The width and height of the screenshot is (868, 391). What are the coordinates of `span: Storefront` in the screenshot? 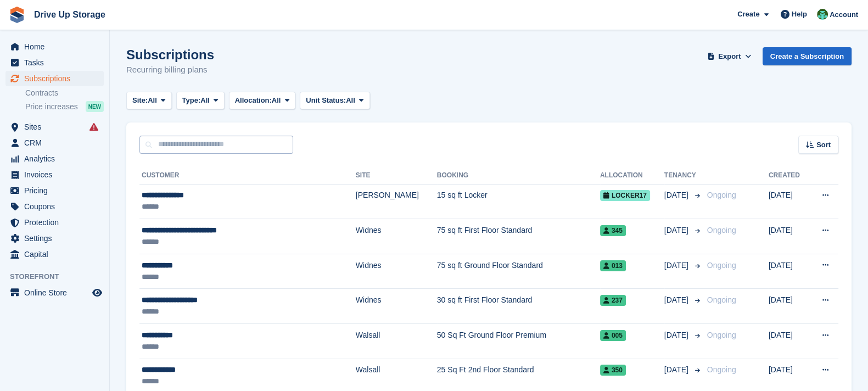 It's located at (59, 277).